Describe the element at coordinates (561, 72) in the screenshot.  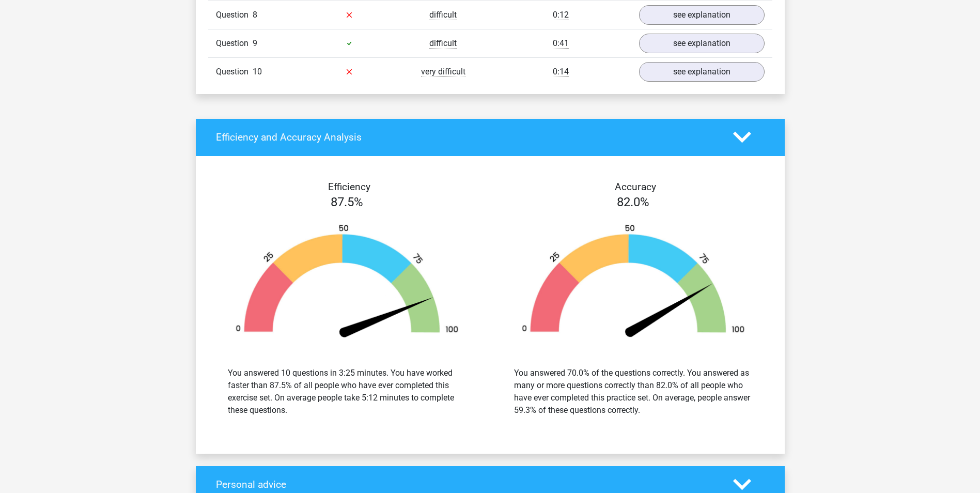
I see `span: 0:14` at that location.